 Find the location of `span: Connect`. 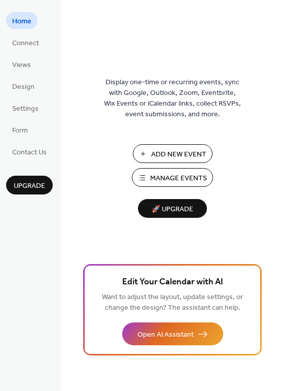

span: Connect is located at coordinates (25, 43).